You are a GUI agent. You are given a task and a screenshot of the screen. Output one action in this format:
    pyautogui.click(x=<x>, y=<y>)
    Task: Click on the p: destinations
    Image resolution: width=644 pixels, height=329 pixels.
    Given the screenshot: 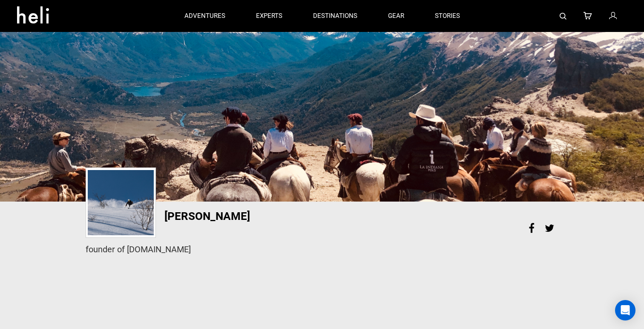 What is the action you would take?
    pyautogui.click(x=335, y=16)
    